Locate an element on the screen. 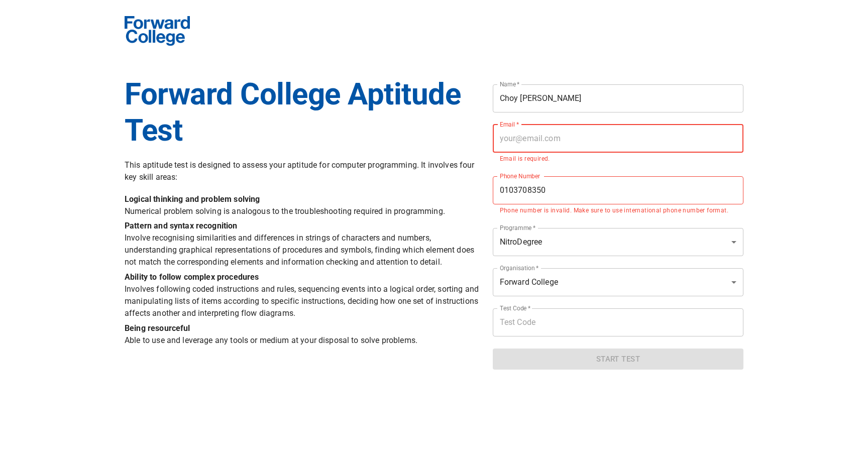 This screenshot has height=459, width=868. p: Phone number is invalid. Make sure to use international phone number format. is located at coordinates (618, 211).